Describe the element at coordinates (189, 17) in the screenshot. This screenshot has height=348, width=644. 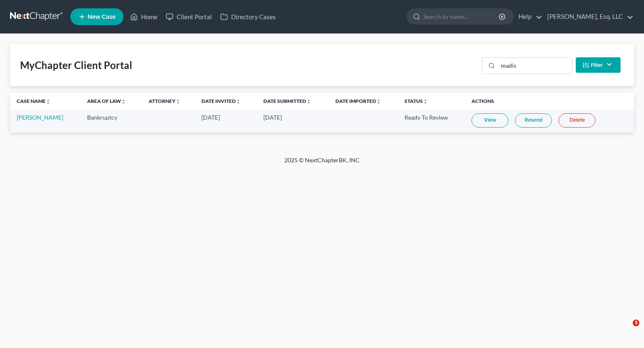
I see `a: Client Portal` at that location.